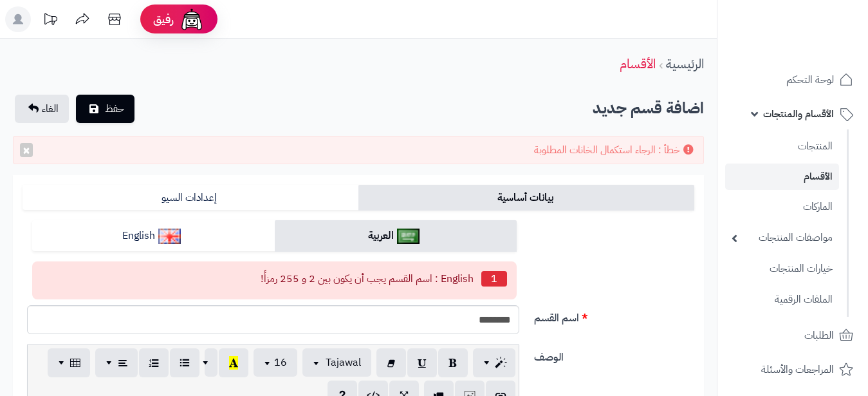 This screenshot has height=396, width=868. What do you see at coordinates (358, 150) in the screenshot?
I see `div: خطأ : الرجاء استكمال الخانات المطلوبة` at bounding box center [358, 150].